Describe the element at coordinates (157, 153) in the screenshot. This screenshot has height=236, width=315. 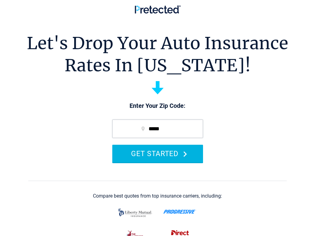
I see `button: GET STARTED` at that location.